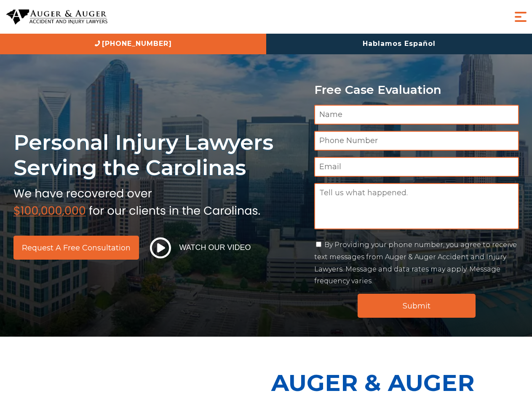 The image size is (532, 404). I want to click on input: Submit, so click(417, 306).